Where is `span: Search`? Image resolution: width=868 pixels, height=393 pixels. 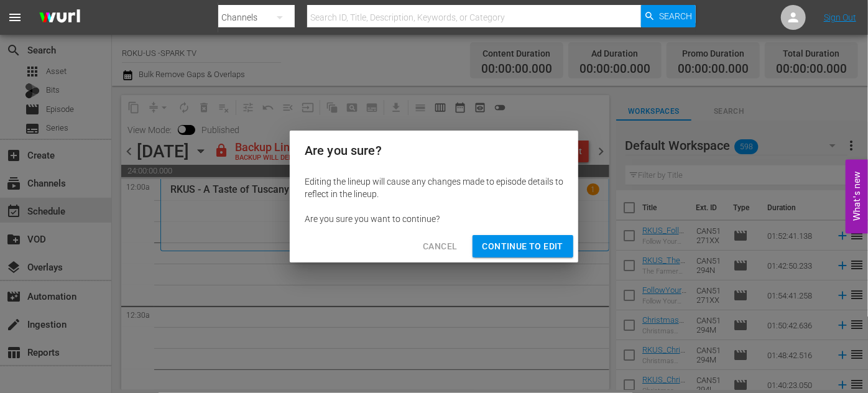
span: Search is located at coordinates (675, 16).